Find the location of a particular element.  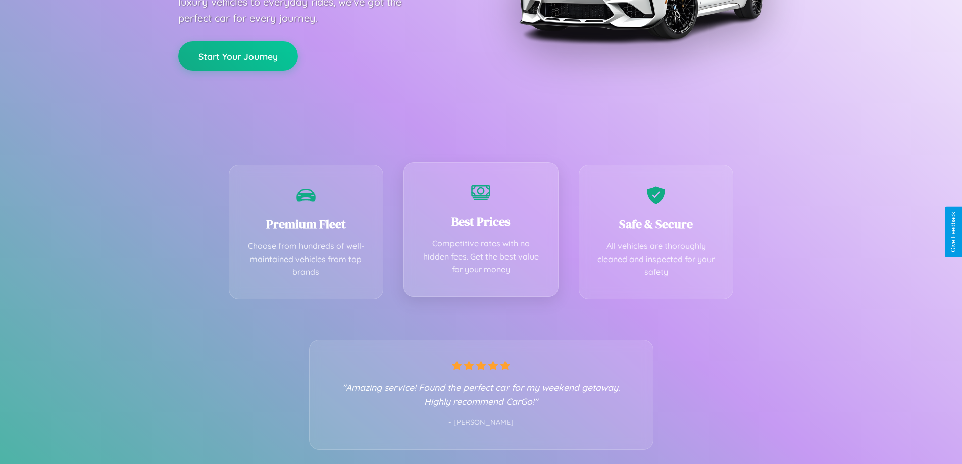

p: Competitive rates with no hidden fees. Get the best value for your money is located at coordinates (481, 256).